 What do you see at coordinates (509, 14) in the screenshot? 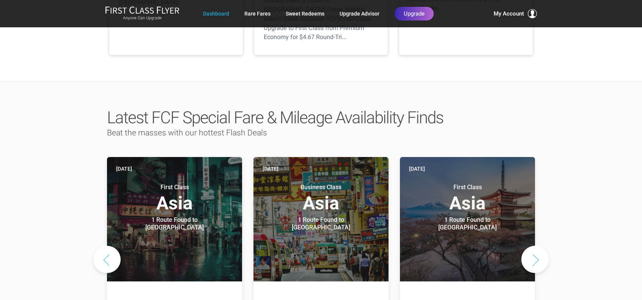
I see `span: My Account` at bounding box center [509, 14].